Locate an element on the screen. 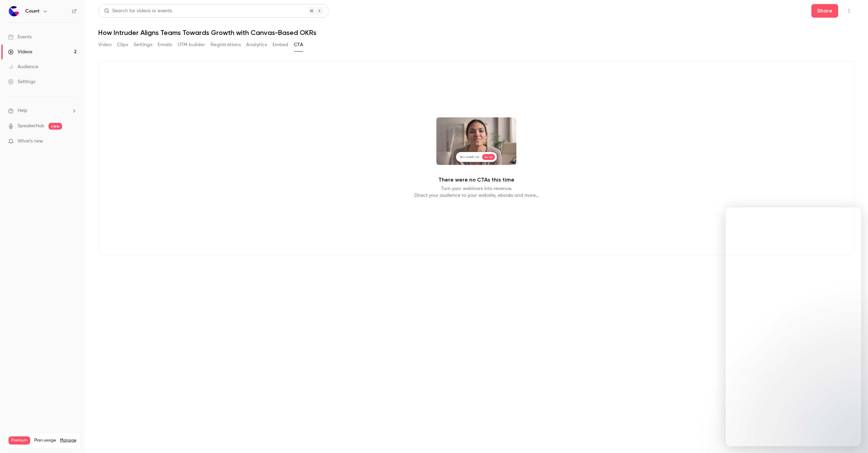  div: Videos is located at coordinates (20, 52).